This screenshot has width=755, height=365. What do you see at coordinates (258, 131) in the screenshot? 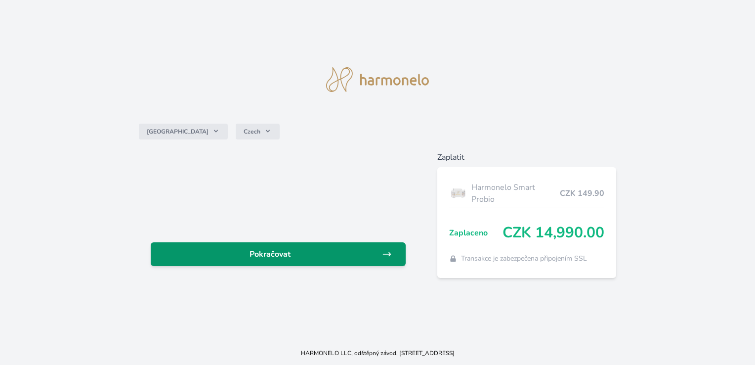
I see `button: Czech` at bounding box center [258, 131].